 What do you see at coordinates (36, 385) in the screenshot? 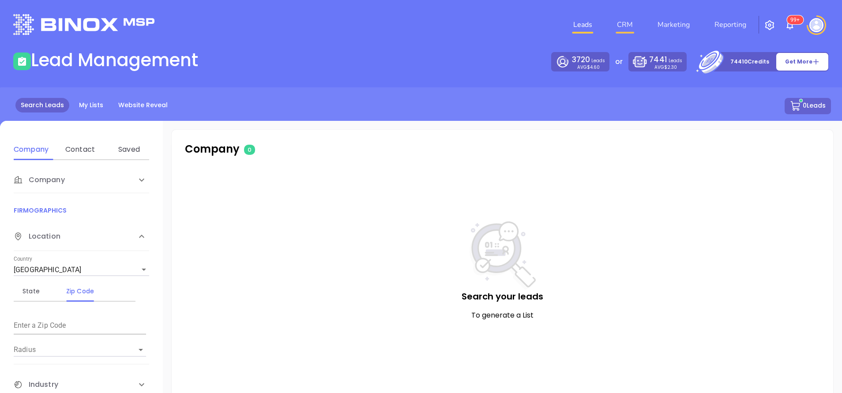
I see `span: Industry` at bounding box center [36, 385].